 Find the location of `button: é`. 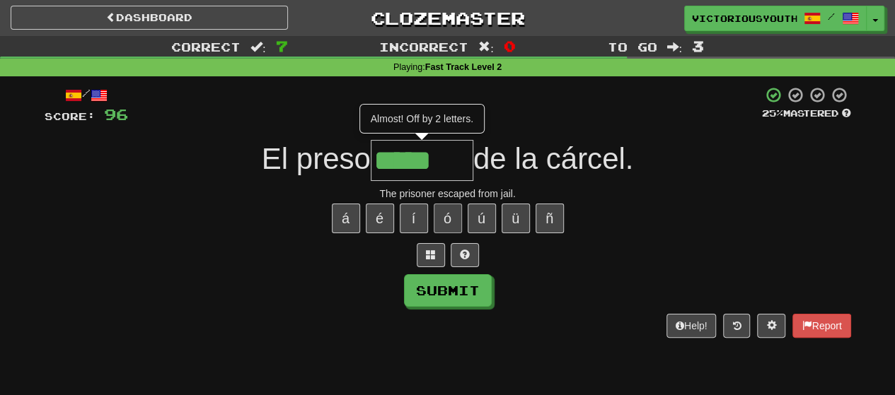

button: é is located at coordinates (380, 219).